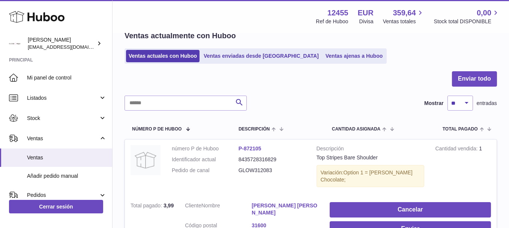  Describe the element at coordinates (405, 13) in the screenshot. I see `span: 359,64` at that location.